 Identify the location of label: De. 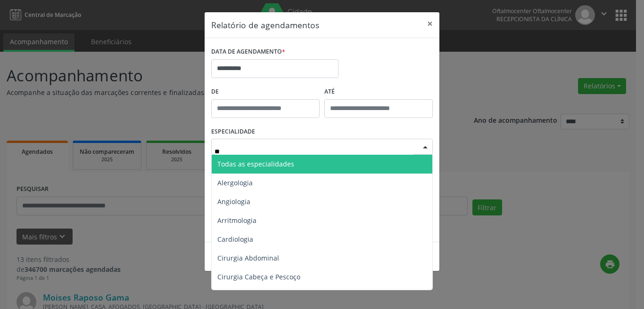
(266, 92).